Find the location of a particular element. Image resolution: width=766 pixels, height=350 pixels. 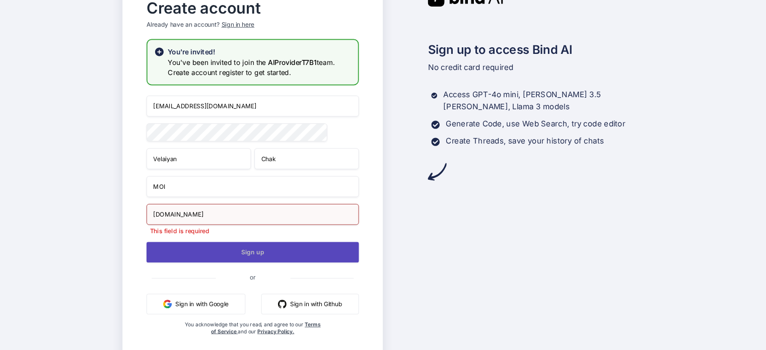

input: Last Name is located at coordinates (307, 159).